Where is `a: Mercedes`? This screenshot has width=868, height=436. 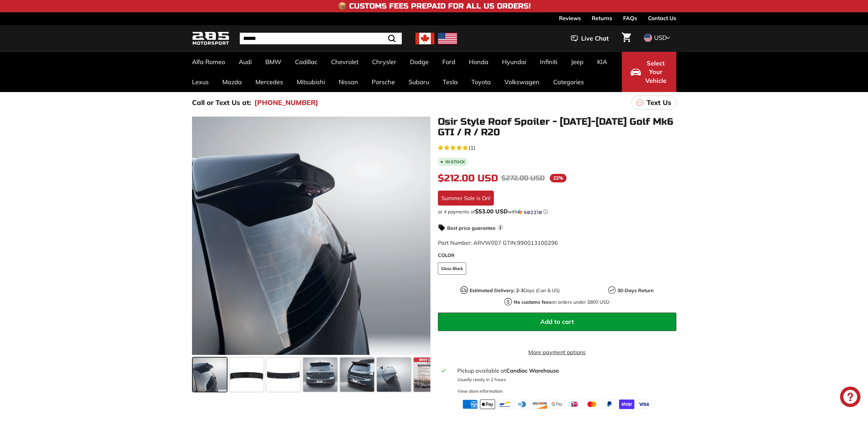 a: Mercedes is located at coordinates (269, 82).